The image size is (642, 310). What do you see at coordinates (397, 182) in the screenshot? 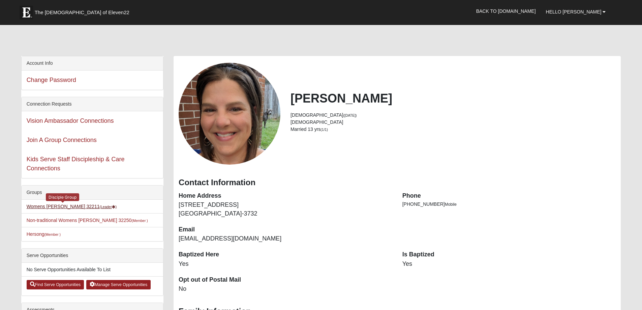
I see `h3: Contact Information` at bounding box center [397, 182].